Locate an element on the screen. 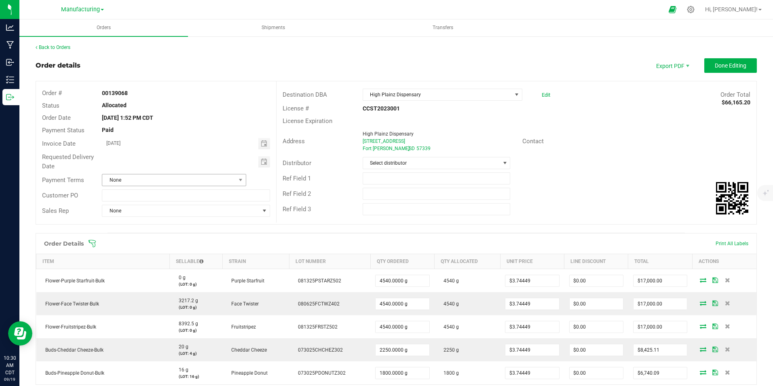 This screenshot has width=773, height=386. span: 081325FRSTZ502 is located at coordinates (316, 327).